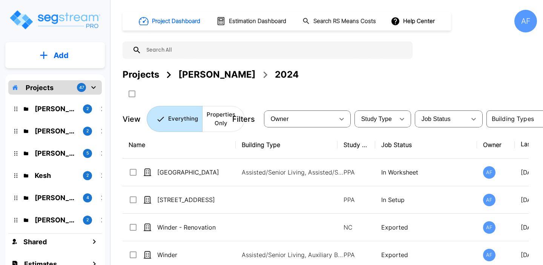 The height and width of the screenshot is (265, 543). I want to click on p: 4, so click(87, 198).